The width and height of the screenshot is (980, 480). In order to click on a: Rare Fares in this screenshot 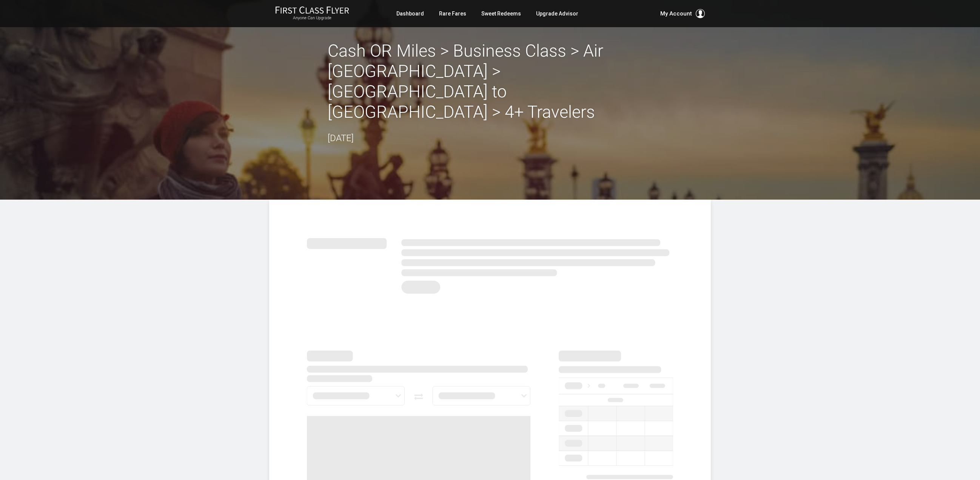, I will do `click(453, 14)`.